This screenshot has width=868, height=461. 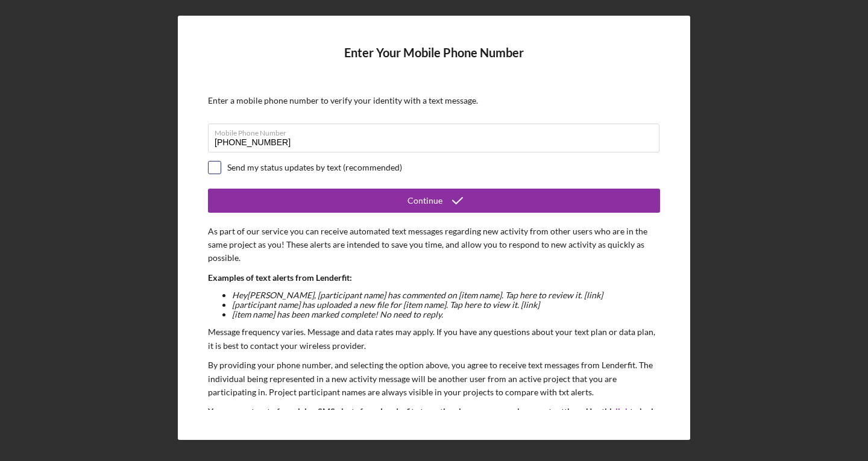 What do you see at coordinates (437, 131) in the screenshot?
I see `label: Mobile Phone Number` at bounding box center [437, 131].